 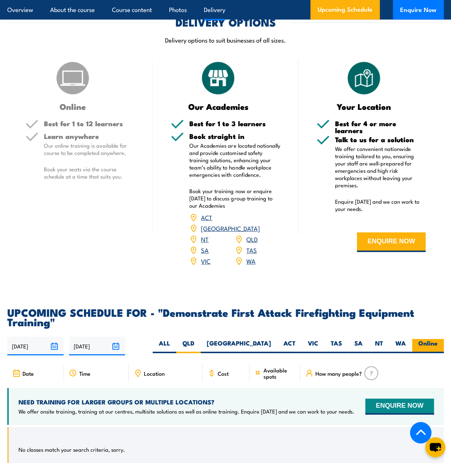 I want to click on label: ALL, so click(x=164, y=346).